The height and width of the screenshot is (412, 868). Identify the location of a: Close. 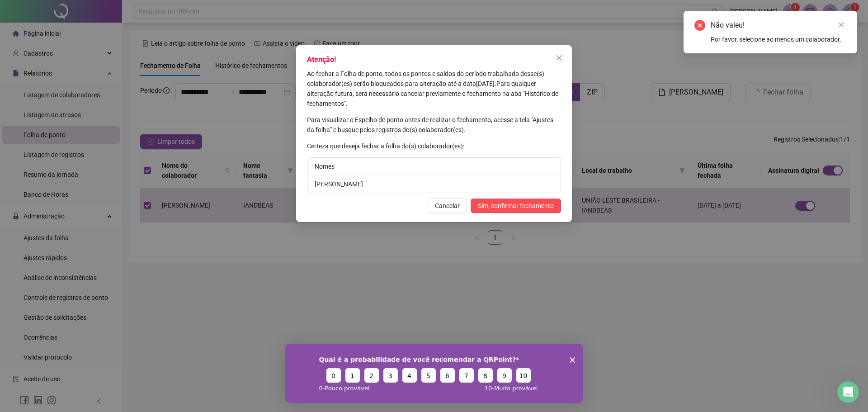
(841, 25).